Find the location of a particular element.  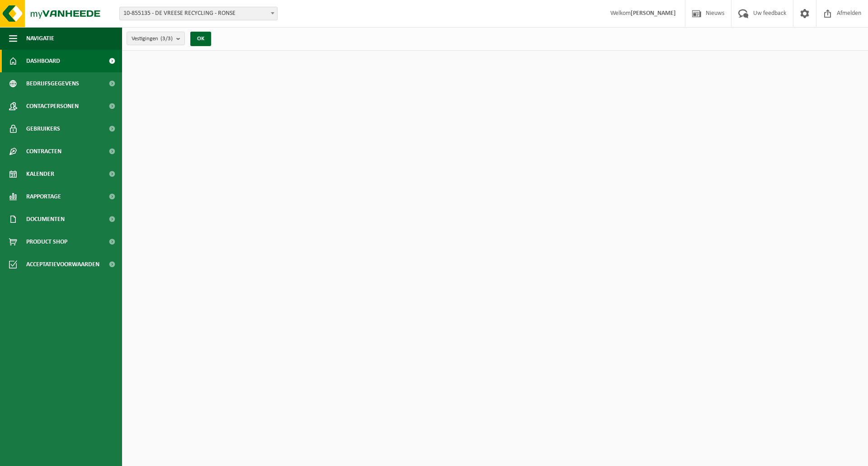

button: Vestigingen(3/3) is located at coordinates (155, 38).